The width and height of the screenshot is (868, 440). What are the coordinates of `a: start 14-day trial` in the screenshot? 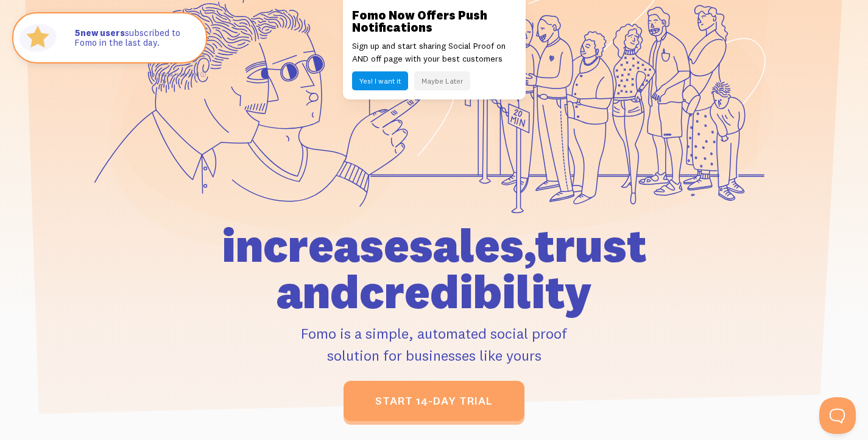 It's located at (434, 401).